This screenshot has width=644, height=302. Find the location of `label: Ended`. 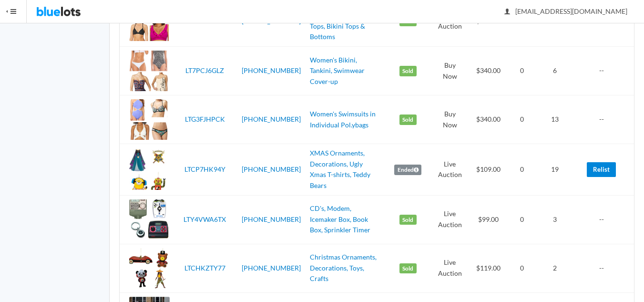

label: Ended is located at coordinates (408, 170).